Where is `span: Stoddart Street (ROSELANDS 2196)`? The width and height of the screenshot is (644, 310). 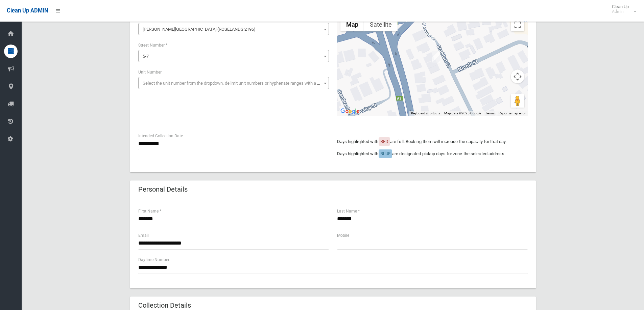 span: Stoddart Street (ROSELANDS 2196) is located at coordinates (233, 29).